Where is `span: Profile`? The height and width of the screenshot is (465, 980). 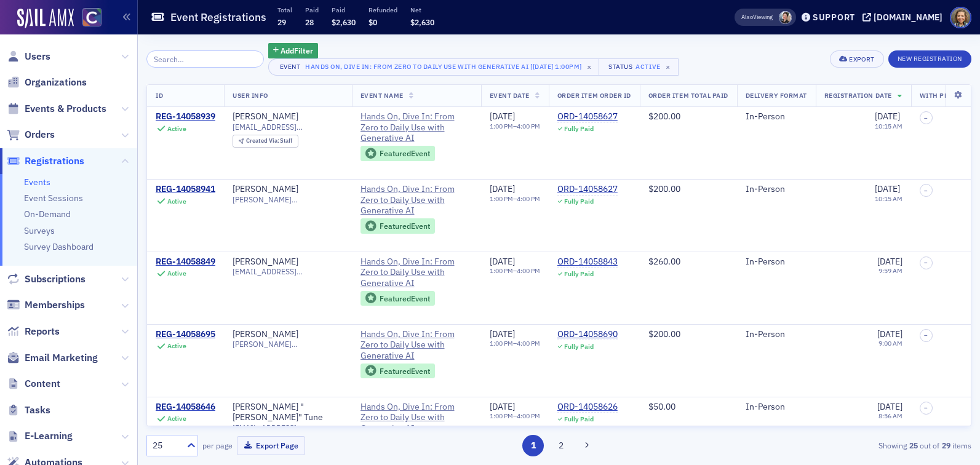 span: Profile is located at coordinates (960, 17).